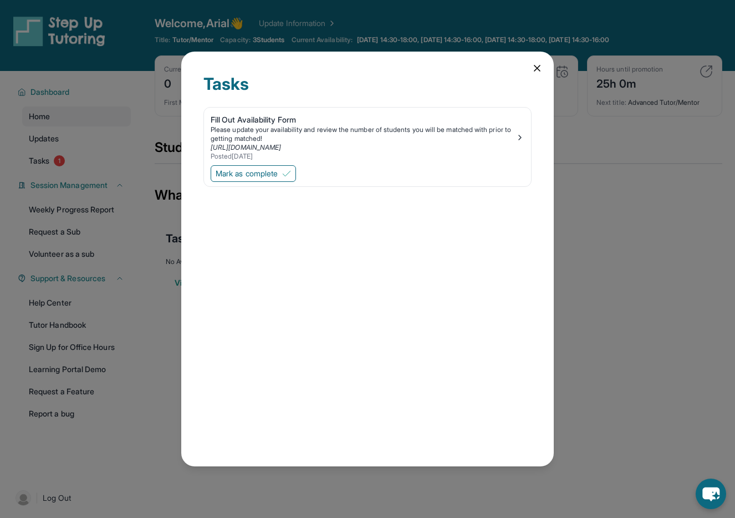  I want to click on a: Fill Out Availability FormPlease update your availability and review the number of students you w..., so click(367, 135).